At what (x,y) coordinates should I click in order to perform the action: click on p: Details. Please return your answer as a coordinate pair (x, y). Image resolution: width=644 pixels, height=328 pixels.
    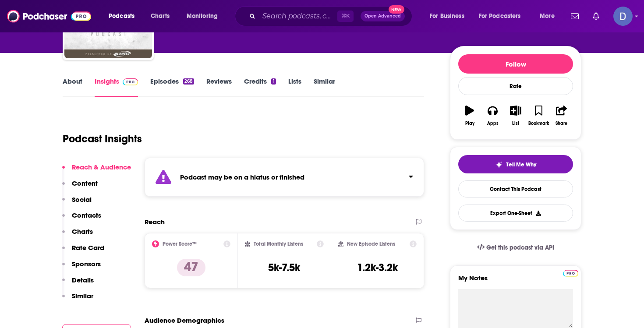
    Looking at the image, I should click on (83, 280).